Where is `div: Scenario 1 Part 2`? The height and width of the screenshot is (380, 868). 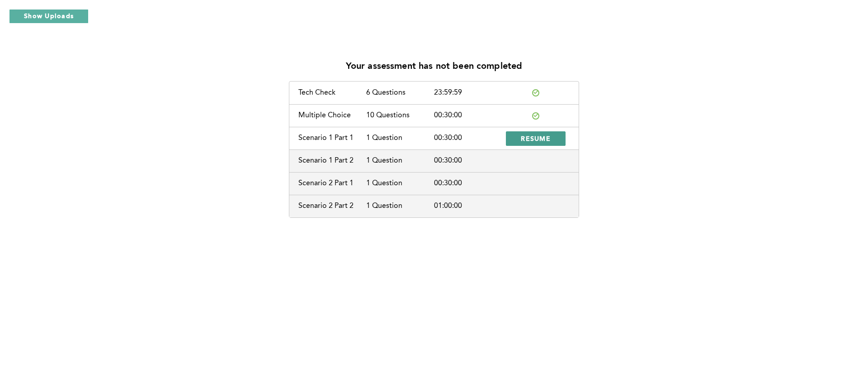 div: Scenario 1 Part 2 is located at coordinates (332, 161).